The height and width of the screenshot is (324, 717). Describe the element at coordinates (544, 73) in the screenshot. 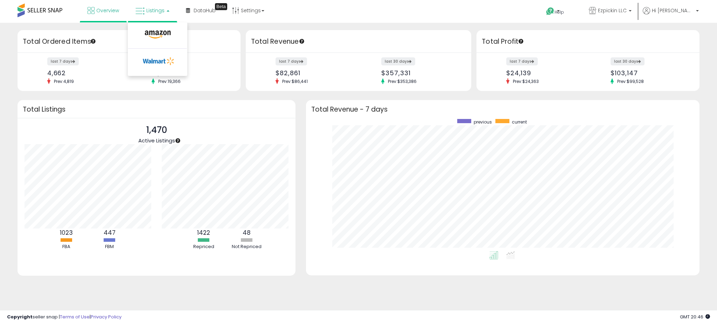

I see `div: $24,139` at that location.